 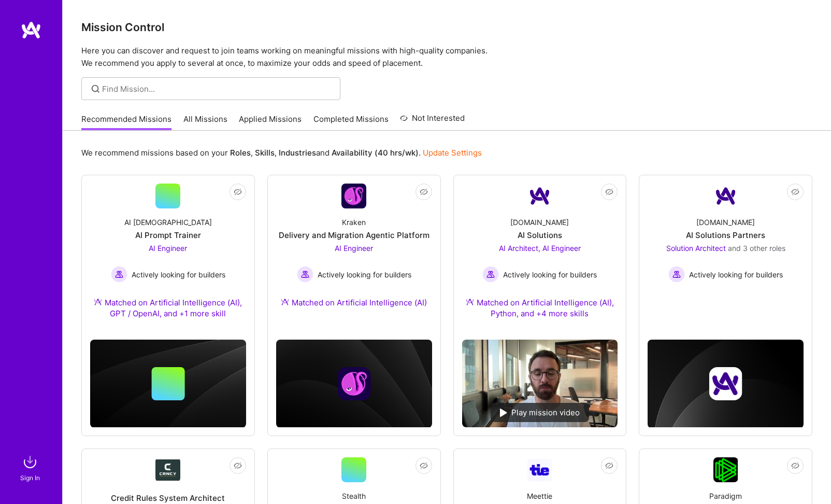 What do you see at coordinates (757, 248) in the screenshot?
I see `span: and 3 other roles` at bounding box center [757, 248].